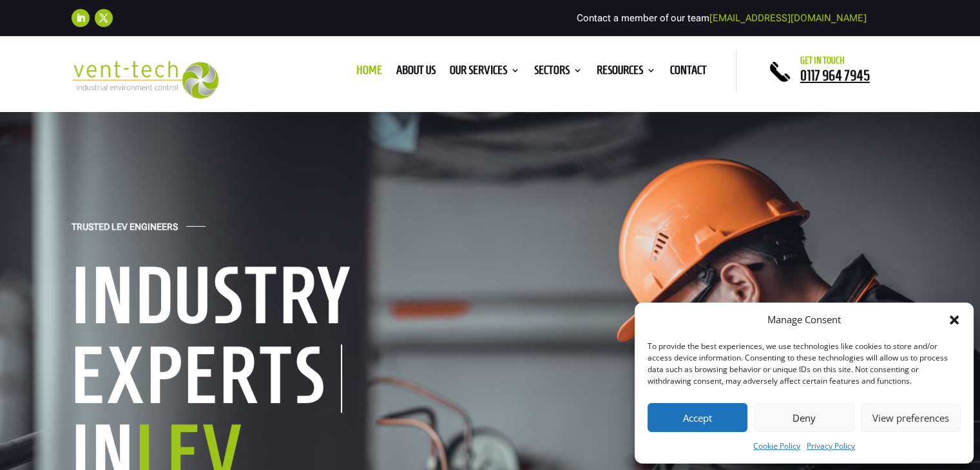  What do you see at coordinates (822, 61) in the screenshot?
I see `span: Get in touch` at bounding box center [822, 61].